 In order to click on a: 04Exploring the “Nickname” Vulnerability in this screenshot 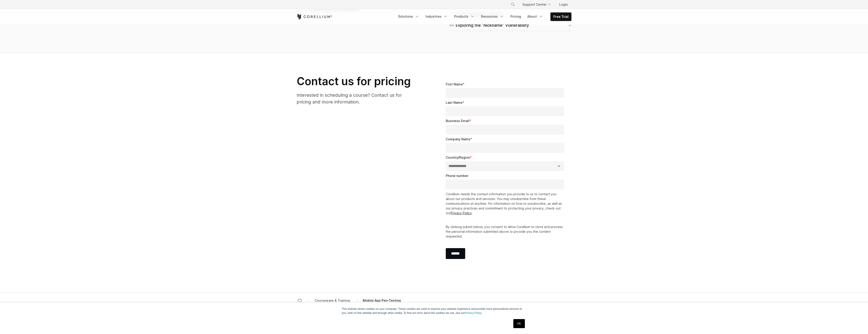, I will do `click(511, 25)`.